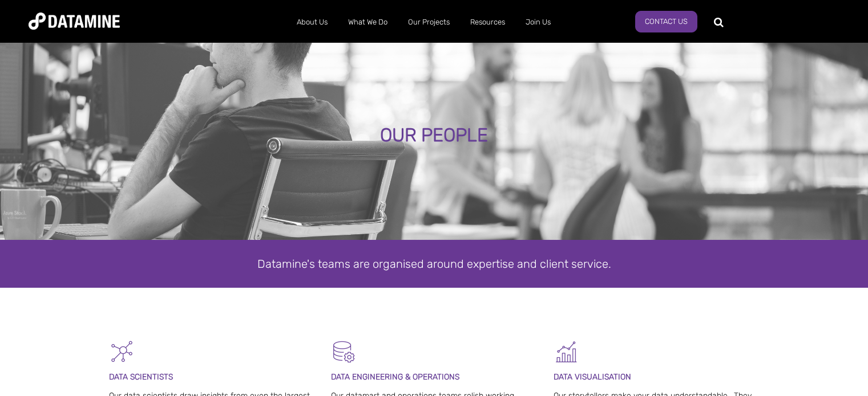 The width and height of the screenshot is (868, 396). I want to click on img: Graph - Network, so click(122, 352).